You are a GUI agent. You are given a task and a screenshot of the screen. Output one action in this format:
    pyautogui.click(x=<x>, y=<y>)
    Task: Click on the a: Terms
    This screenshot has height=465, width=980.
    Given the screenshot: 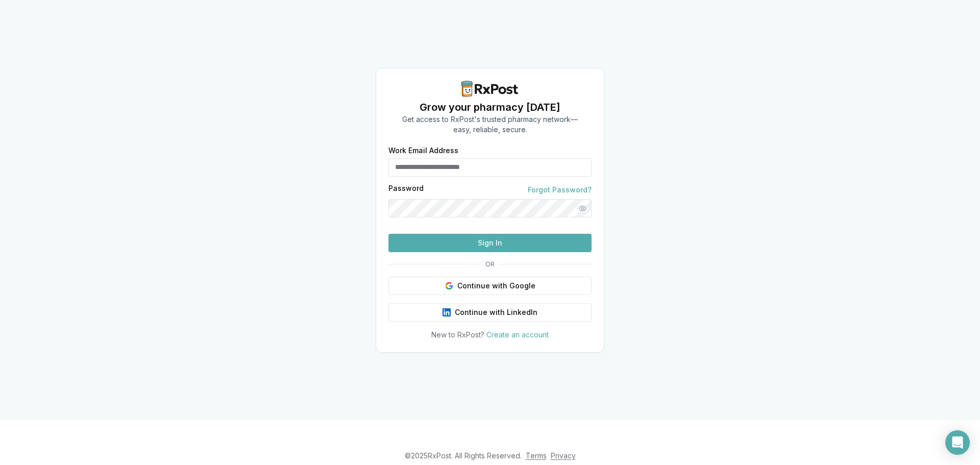 What is the action you would take?
    pyautogui.click(x=536, y=455)
    